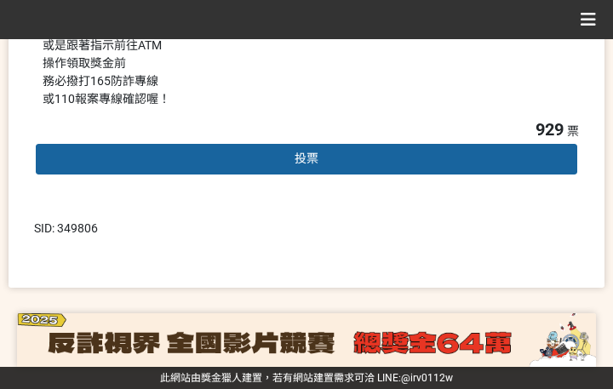 The height and width of the screenshot is (389, 613). I want to click on img: d5dd58f8-aeb6-44fd-a984-c6eabd100919.png, so click(307, 340).